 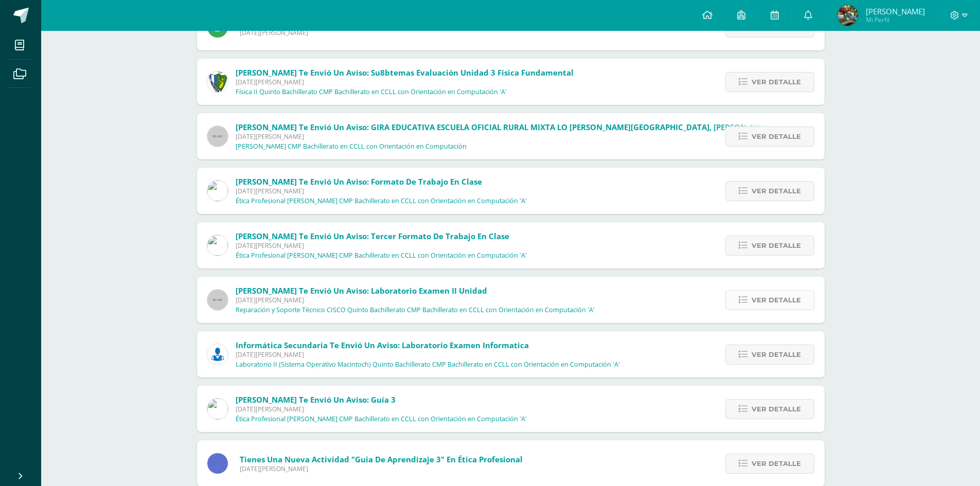 What do you see at coordinates (218, 82) in the screenshot?
I see `img: d7d6d148f6dec277cbaab50fee73caa7.png` at bounding box center [218, 82].